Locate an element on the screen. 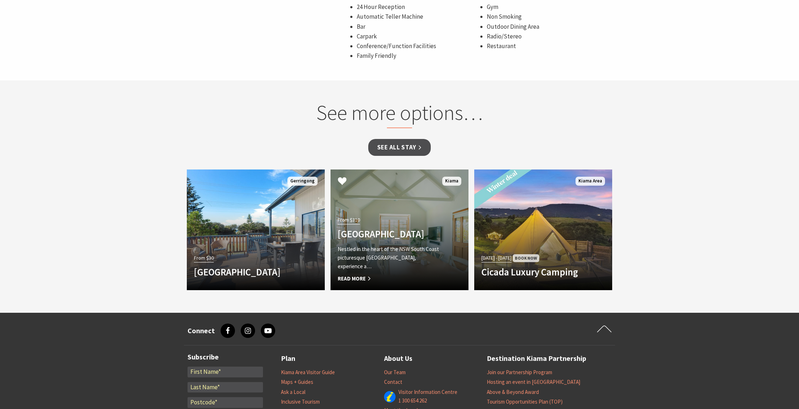 The image size is (799, 409). li: Carpark is located at coordinates (418, 36).